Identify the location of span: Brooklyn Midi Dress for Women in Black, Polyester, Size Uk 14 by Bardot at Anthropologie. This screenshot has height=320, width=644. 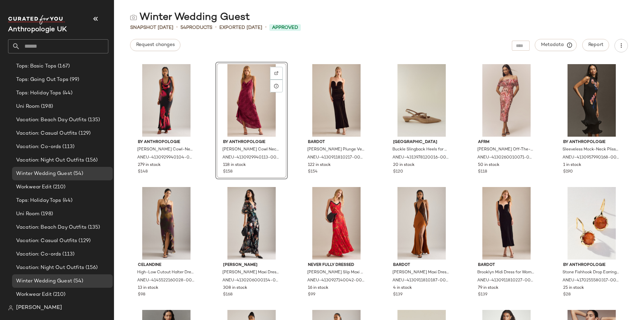
(506, 273).